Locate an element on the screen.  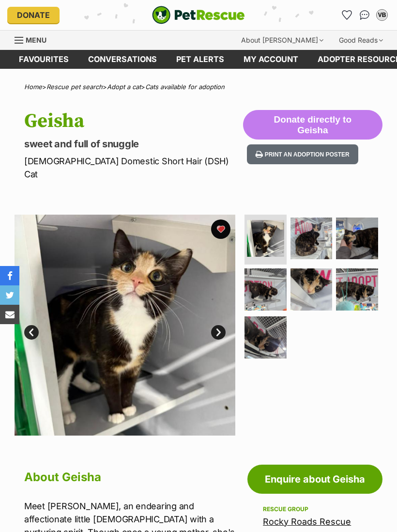
a: Cats available for adoption is located at coordinates (185, 87).